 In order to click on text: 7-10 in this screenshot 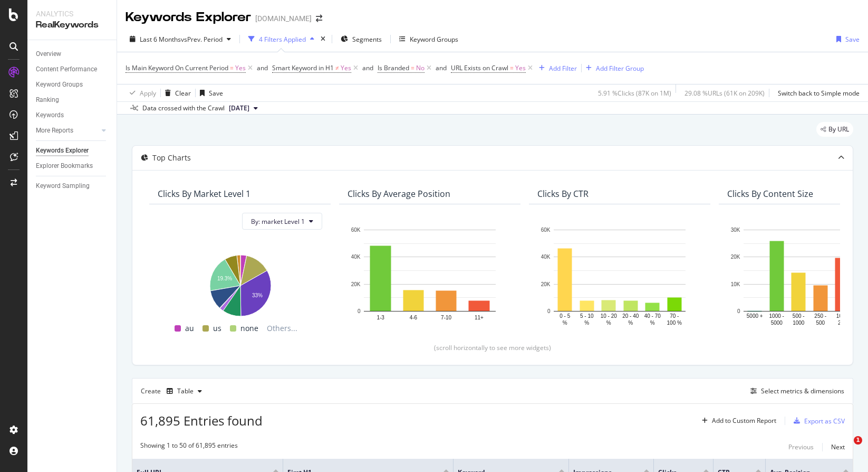, I will do `click(446, 317)`.